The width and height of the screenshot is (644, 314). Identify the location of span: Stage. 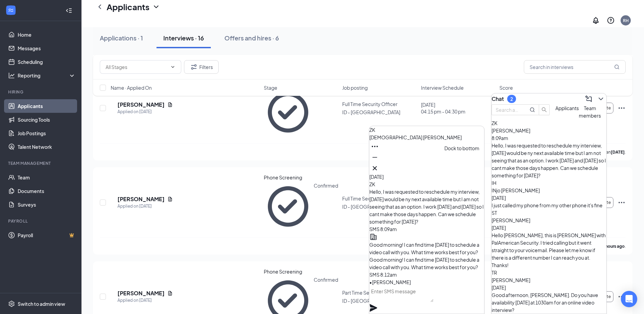
(270, 88).